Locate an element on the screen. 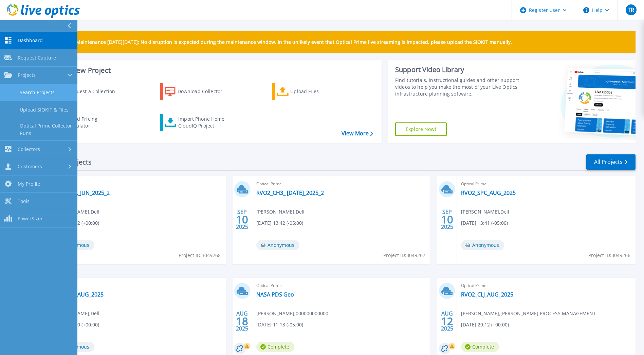 The image size is (644, 355). a: All Projects is located at coordinates (611, 162).